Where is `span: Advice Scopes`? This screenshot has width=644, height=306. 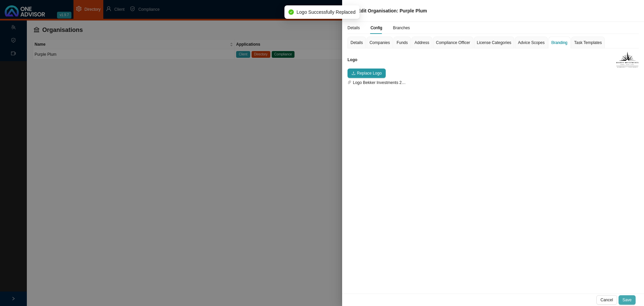
span: Advice Scopes is located at coordinates (531, 42).